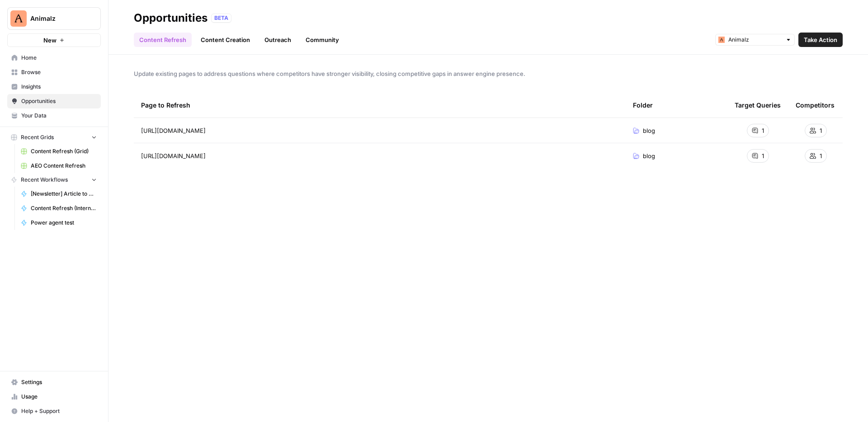 The height and width of the screenshot is (422, 868). What do you see at coordinates (63, 209) in the screenshot?
I see `span: Content Refresh (Internal Links & Meta)` at bounding box center [63, 209].